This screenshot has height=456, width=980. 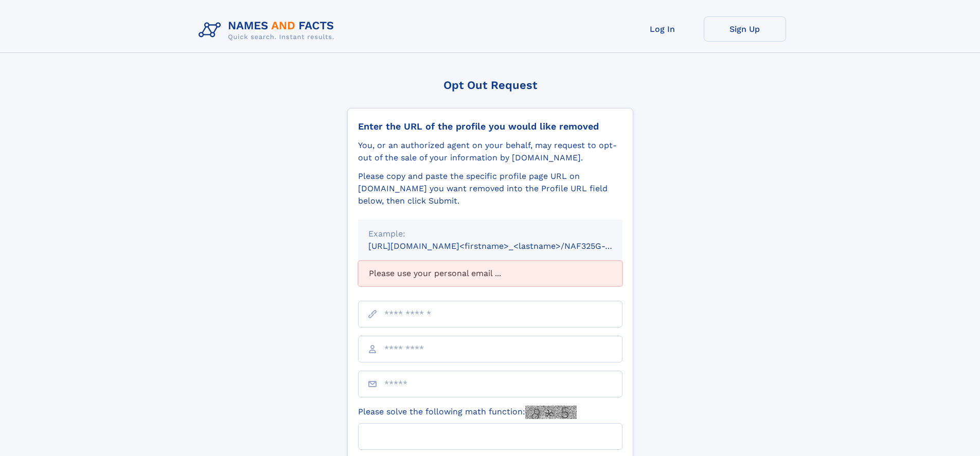 What do you see at coordinates (490, 126) in the screenshot?
I see `div: Enter the URL of the profile you would like removed` at bounding box center [490, 126].